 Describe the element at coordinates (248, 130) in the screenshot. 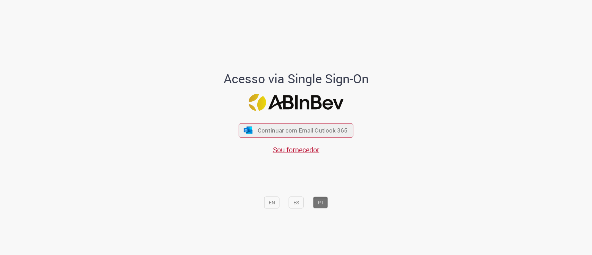

I see `img: ícone Azure/Microsoft 360` at that location.